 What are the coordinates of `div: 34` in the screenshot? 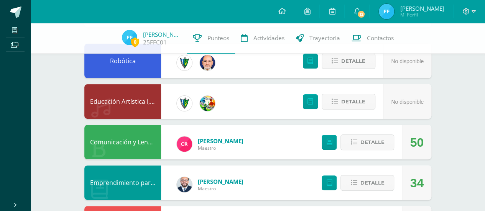 It's located at (416, 183).